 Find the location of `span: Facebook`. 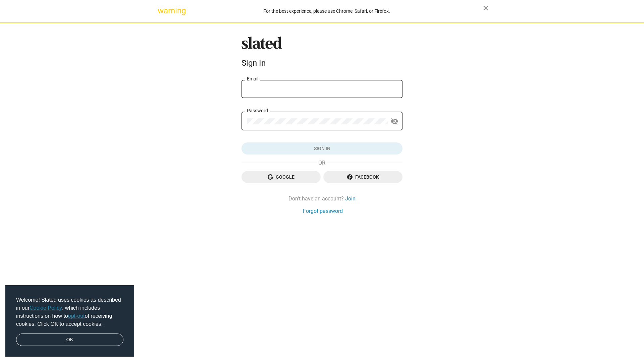

span: Facebook is located at coordinates (363, 177).